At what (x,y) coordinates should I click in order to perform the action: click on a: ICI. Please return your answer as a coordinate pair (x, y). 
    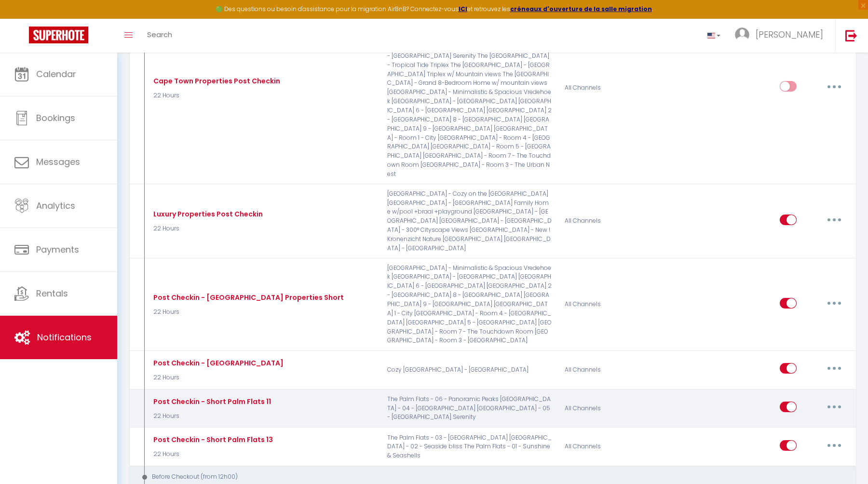
    Looking at the image, I should click on (462, 9).